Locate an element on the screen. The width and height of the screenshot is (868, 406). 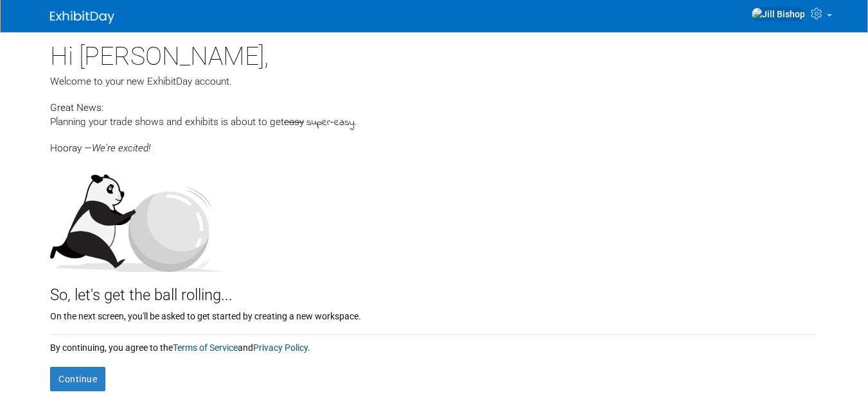
div: On the next screen, you'll be asked to get started by creating a new workspace. is located at coordinates (433, 314).